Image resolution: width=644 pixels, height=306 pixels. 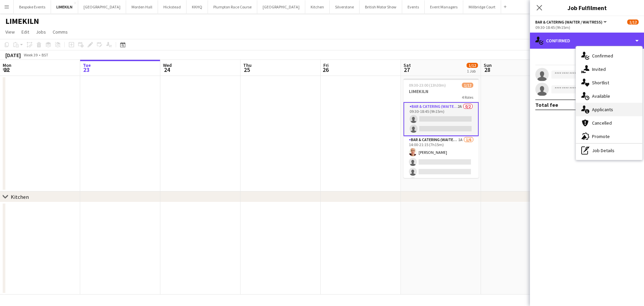 What do you see at coordinates (487, 69) in the screenshot?
I see `span: 28` at bounding box center [487, 69].